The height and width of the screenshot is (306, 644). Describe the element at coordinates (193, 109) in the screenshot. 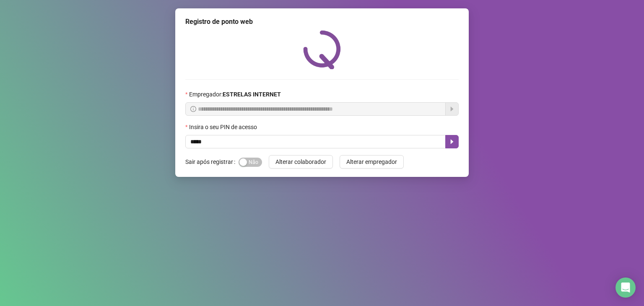

I see `span: info-circle` at that location.